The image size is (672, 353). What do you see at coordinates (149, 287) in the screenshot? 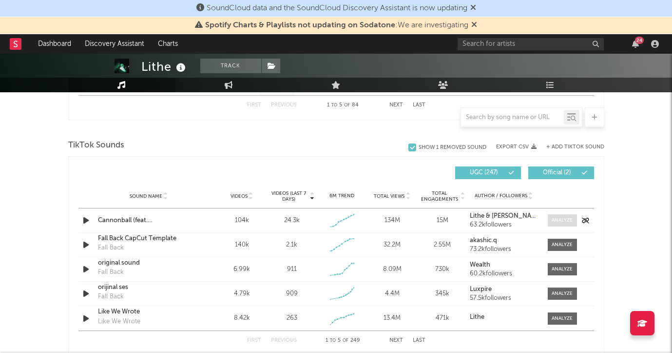
I see `a: orijinal ses` at bounding box center [149, 287].